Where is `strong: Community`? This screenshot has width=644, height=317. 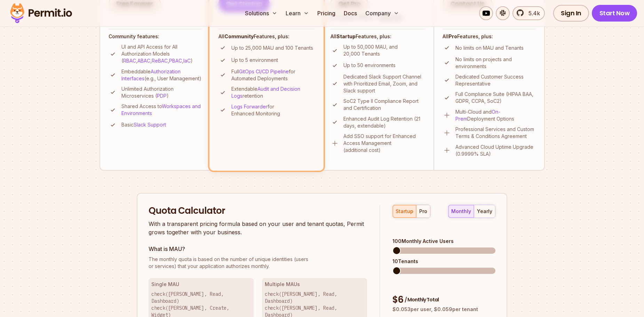
strong: Community is located at coordinates (239, 36).